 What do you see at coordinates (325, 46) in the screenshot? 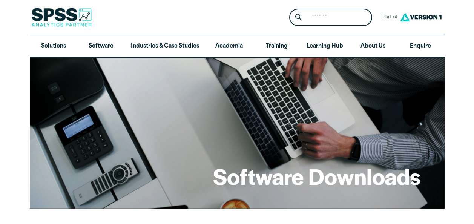
I see `a: Learning Hub` at bounding box center [325, 46].